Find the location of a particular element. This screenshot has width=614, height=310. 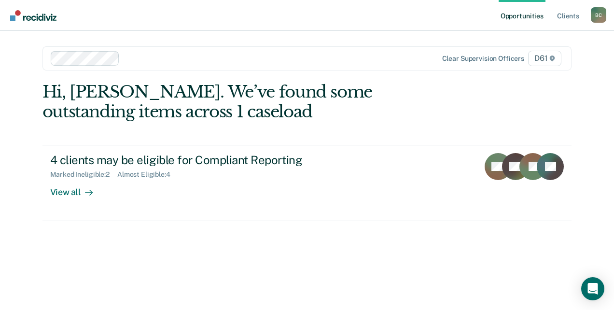

div: Almost Eligible : 4 is located at coordinates (148, 174).